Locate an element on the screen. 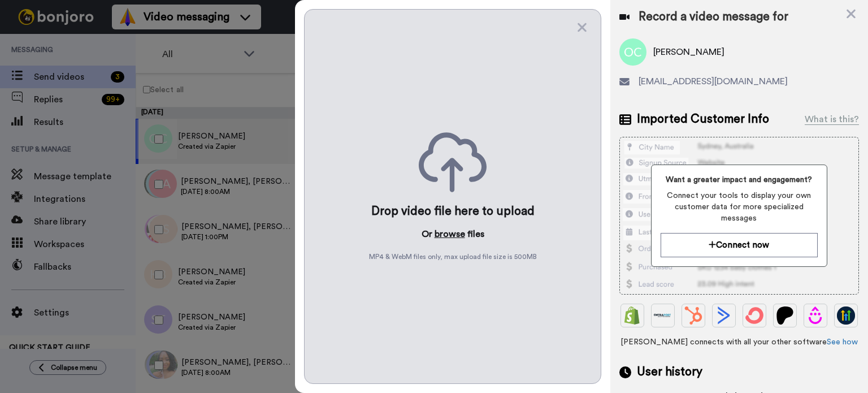 The image size is (868, 393). img: ActiveCampaign is located at coordinates (724, 315).